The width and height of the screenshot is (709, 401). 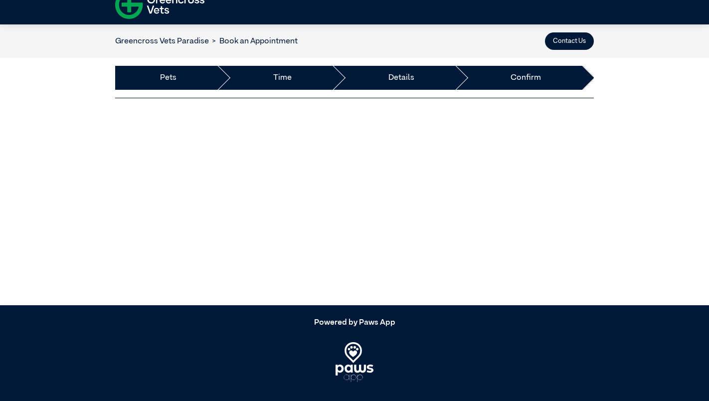 What do you see at coordinates (253, 41) in the screenshot?
I see `li: Book an Appointment` at bounding box center [253, 41].